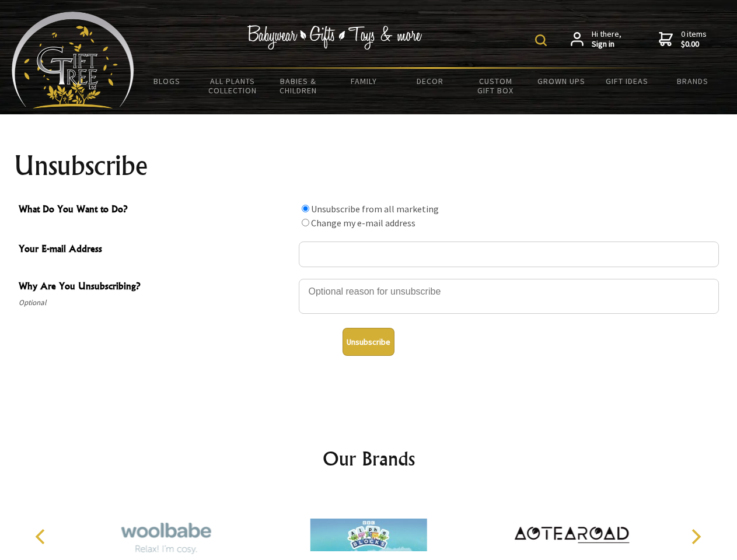 The height and width of the screenshot is (560, 737). I want to click on span: 0 items, so click(694, 39).